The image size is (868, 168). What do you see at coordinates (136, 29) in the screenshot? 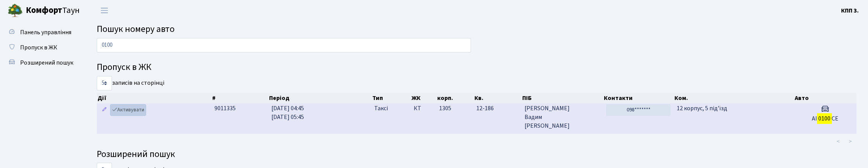
I see `span: Пошук номеру авто` at bounding box center [136, 29].